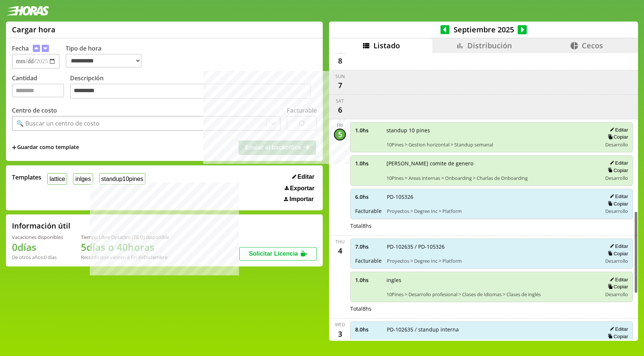  Describe the element at coordinates (368, 197) in the screenshot. I see `span: 6.0 hs` at that location.